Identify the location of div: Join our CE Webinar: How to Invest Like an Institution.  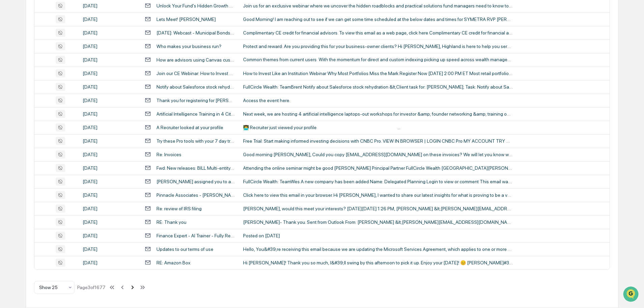
(195, 73).